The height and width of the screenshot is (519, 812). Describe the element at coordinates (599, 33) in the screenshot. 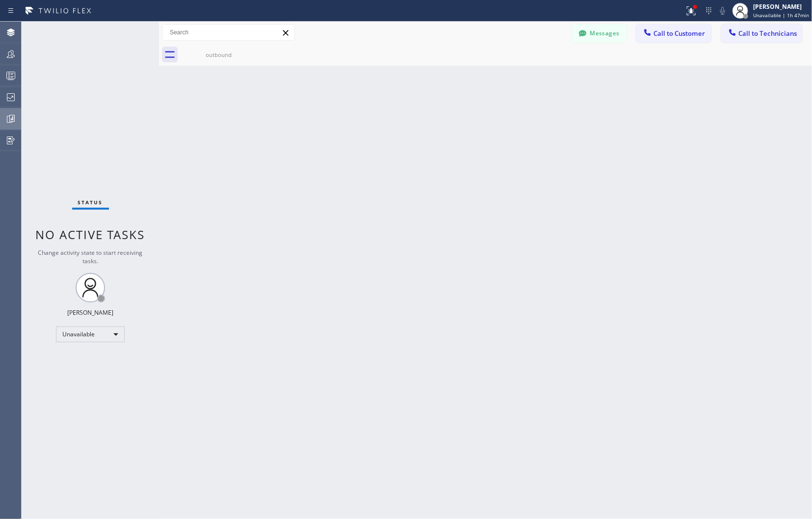

I see `button: Messages` at that location.